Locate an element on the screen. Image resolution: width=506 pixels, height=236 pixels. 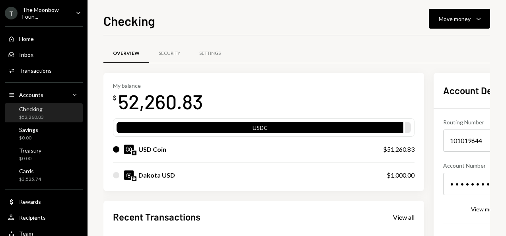
div: Overview is located at coordinates (126, 53).